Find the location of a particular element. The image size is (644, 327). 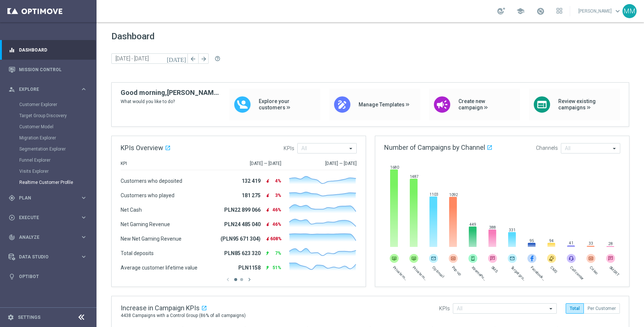

a: Customer Model is located at coordinates (49, 127).